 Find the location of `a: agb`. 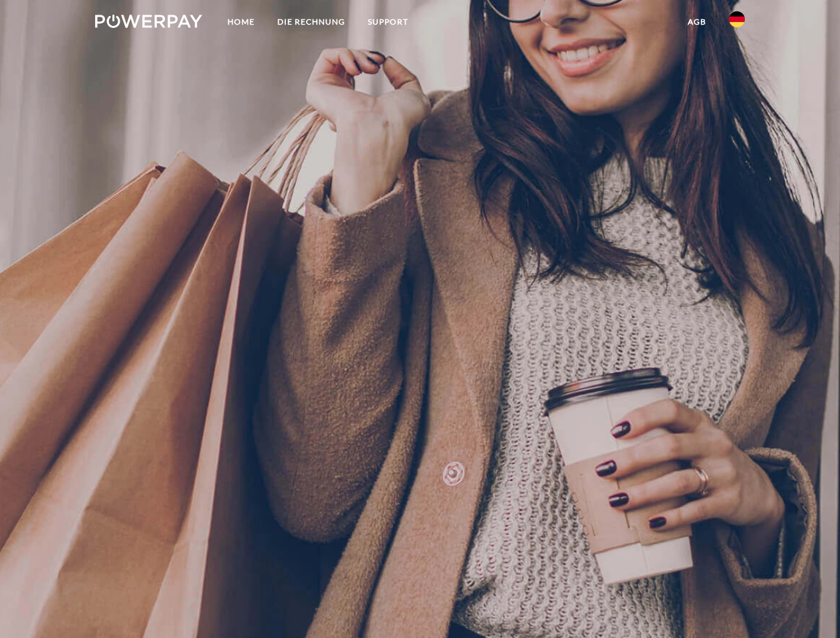

a: agb is located at coordinates (697, 22).